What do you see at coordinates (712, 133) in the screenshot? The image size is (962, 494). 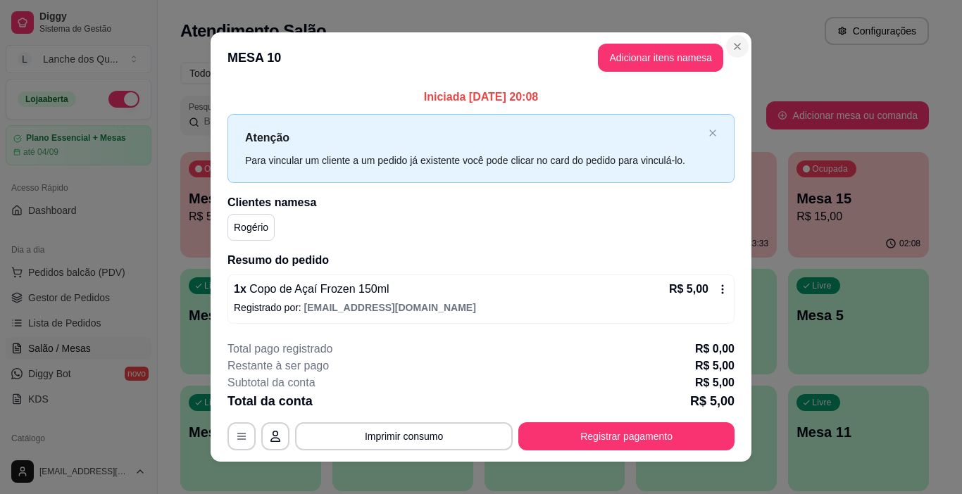 I see `span: close` at bounding box center [712, 133].